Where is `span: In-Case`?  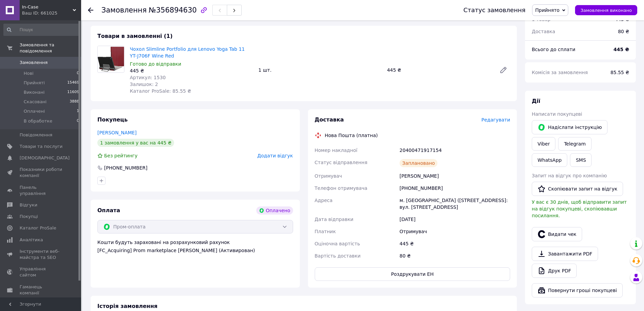 span: In-Case is located at coordinates (47, 7).